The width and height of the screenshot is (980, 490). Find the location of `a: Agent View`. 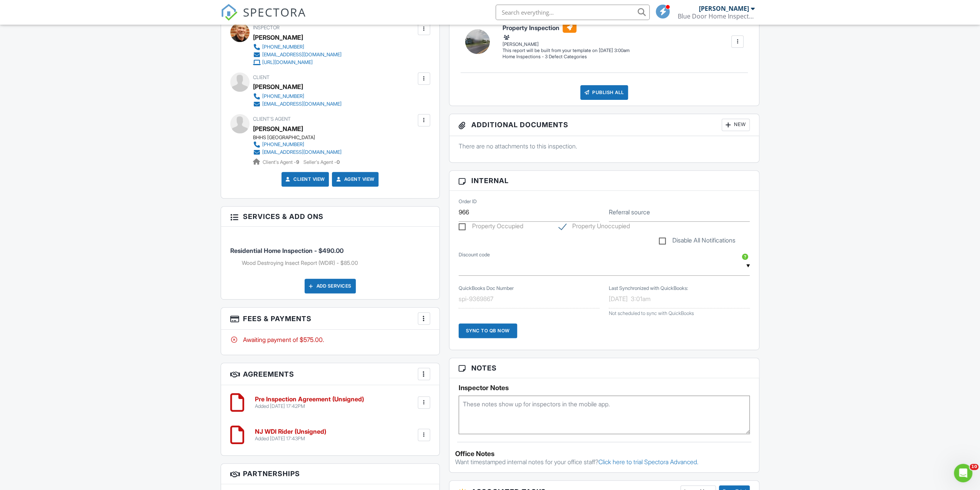

a: Agent View is located at coordinates (354, 179).